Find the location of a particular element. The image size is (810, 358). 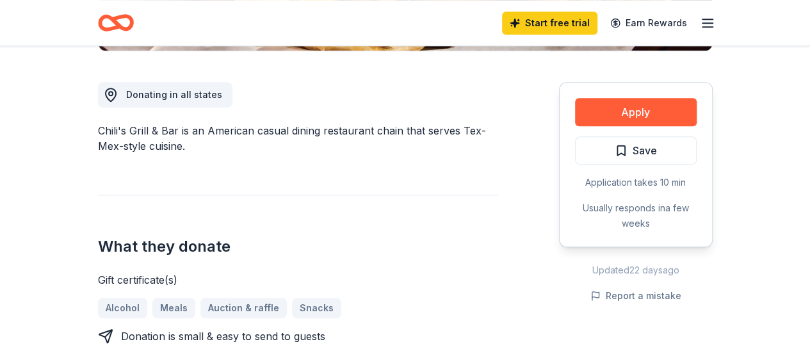

h2: What they donate is located at coordinates (298, 247).